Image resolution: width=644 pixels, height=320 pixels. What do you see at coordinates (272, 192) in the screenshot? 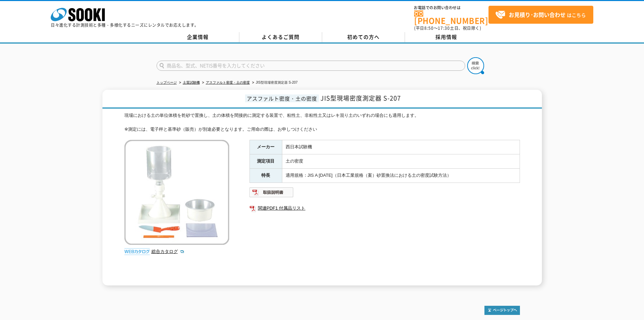
I see `img: 取扱説明書` at bounding box center [272, 192].